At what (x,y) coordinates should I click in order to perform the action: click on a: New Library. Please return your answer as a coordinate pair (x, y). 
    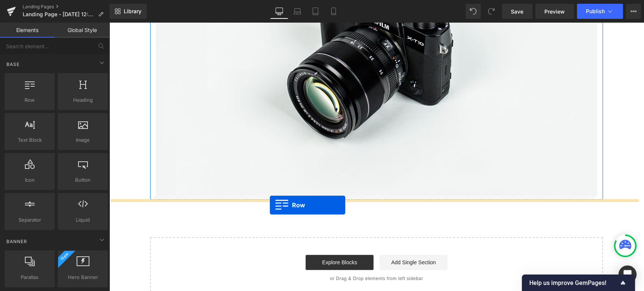
    Looking at the image, I should click on (128, 11).